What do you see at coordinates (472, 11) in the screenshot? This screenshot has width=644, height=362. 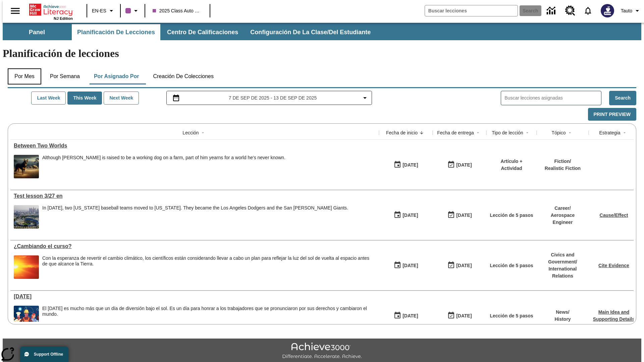 I see `input: search field` at bounding box center [472, 11].